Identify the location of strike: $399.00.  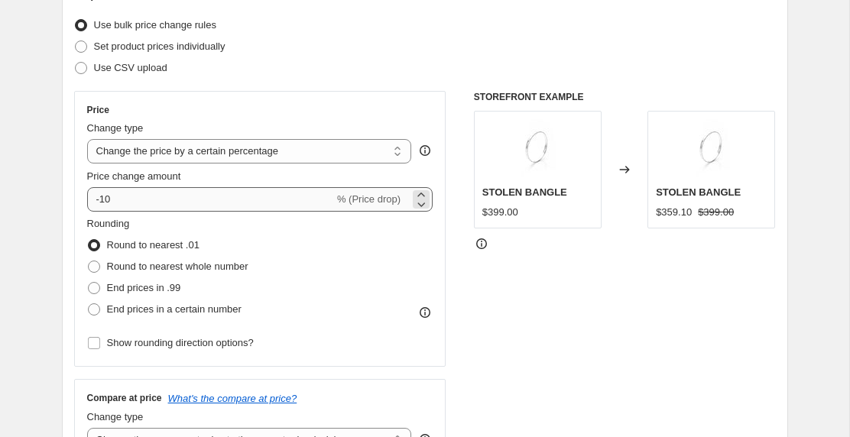
(715, 212).